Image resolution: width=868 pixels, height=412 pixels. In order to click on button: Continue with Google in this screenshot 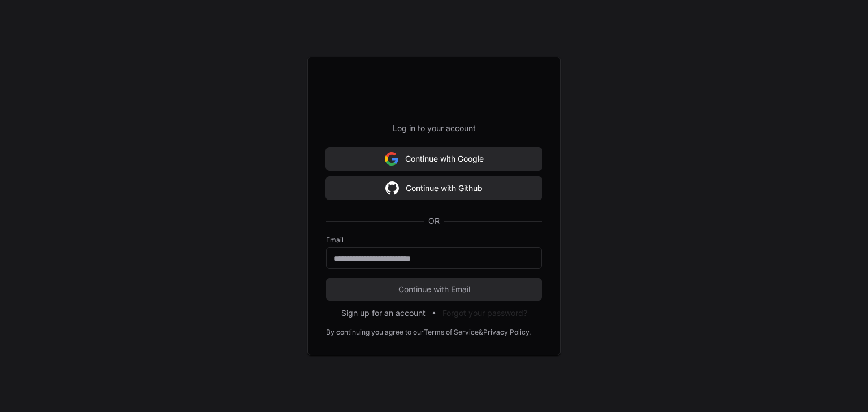, I will do `click(434, 159)`.